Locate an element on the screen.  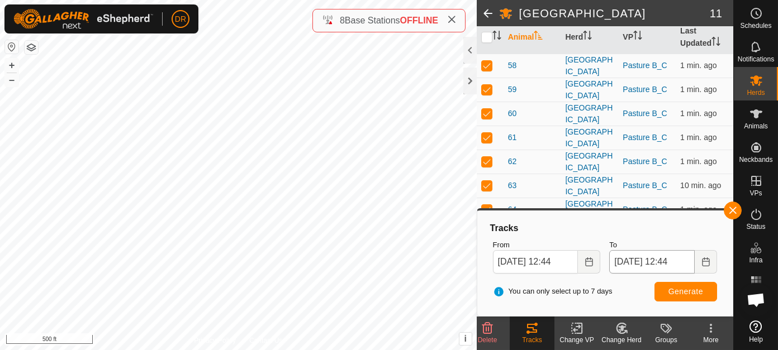
span: Base Stations is located at coordinates (372, 20).